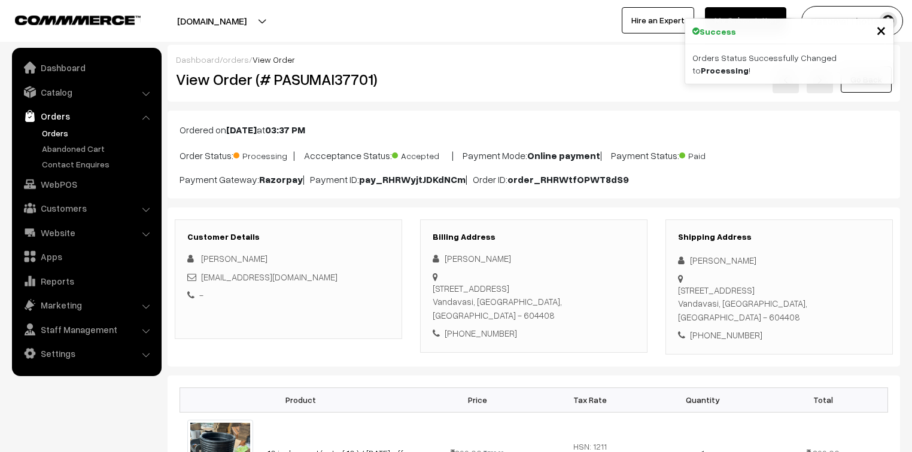  Describe the element at coordinates (289, 79) in the screenshot. I see `h2: View Order (# PASUMAI37701)` at that location.